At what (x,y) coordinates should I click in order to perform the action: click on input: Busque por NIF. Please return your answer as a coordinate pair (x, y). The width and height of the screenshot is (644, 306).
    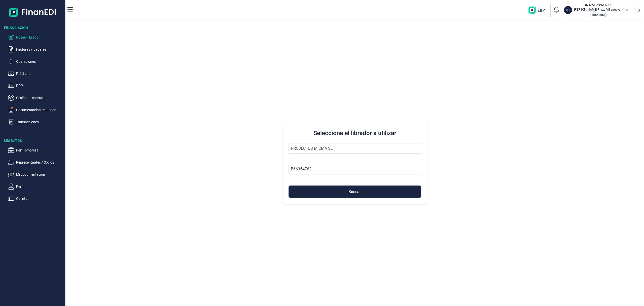
    Looking at the image, I should click on (355, 169).